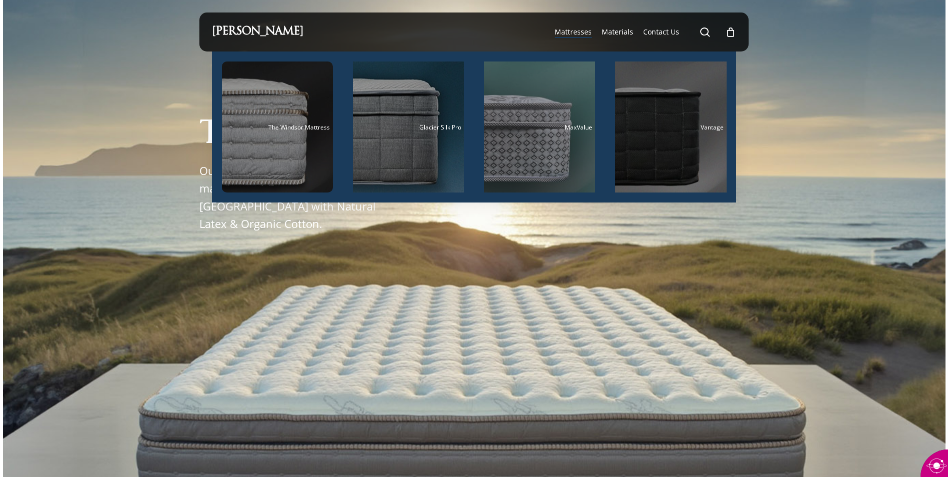 This screenshot has width=948, height=477. Describe the element at coordinates (277, 127) in the screenshot. I see `a: The Windsor Mattress` at that location.